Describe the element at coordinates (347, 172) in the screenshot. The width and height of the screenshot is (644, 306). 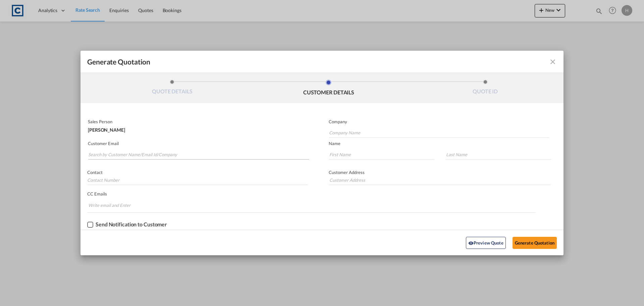
I see `span: Customer Address` at that location.